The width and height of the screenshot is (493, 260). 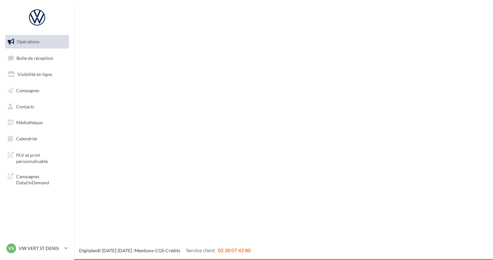 I want to click on span: Boîte de réception, so click(x=35, y=57).